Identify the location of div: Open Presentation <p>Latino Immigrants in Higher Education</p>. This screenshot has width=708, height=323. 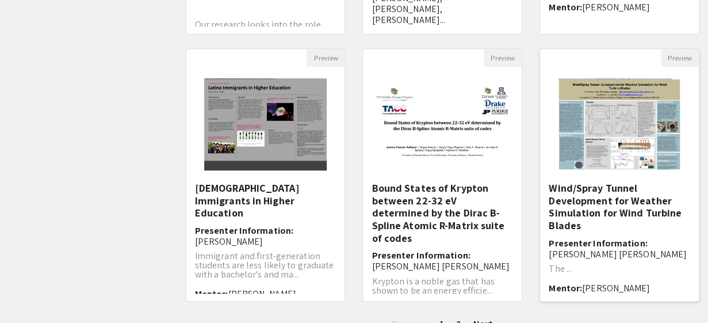
(266, 175).